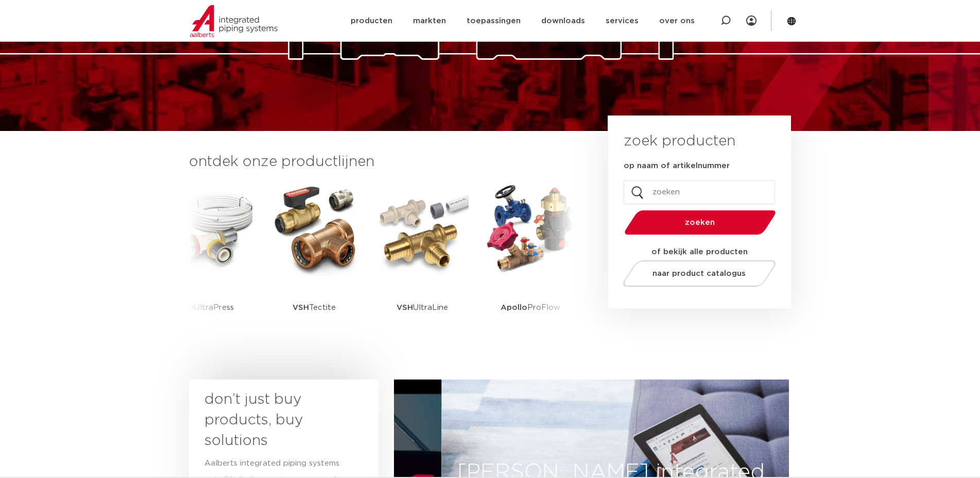 This screenshot has height=478, width=980. Describe the element at coordinates (680, 141) in the screenshot. I see `h3: zoek producten` at that location.